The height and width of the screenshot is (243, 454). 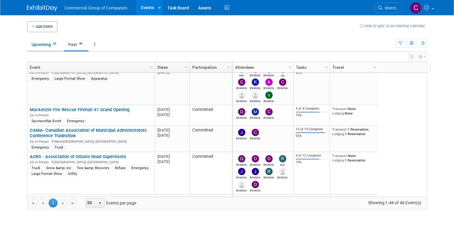 I want to click on span: Go to the previous page, so click(x=43, y=203).